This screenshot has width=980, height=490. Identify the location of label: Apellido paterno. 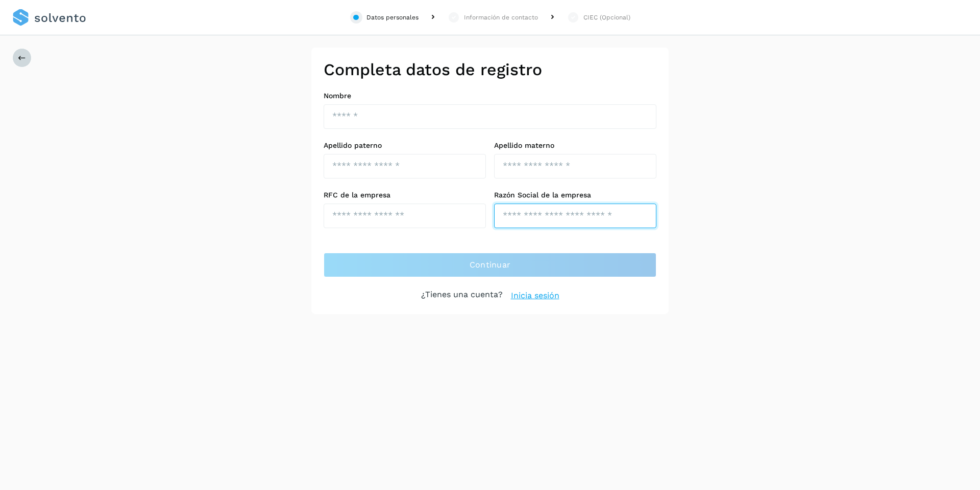
(404, 145).